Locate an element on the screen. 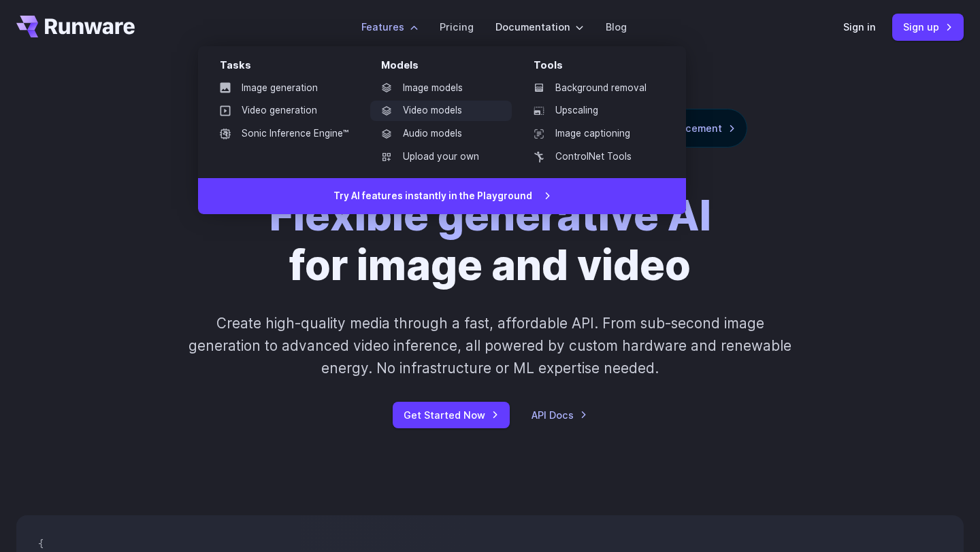 This screenshot has height=552, width=980. a: Go to / is located at coordinates (75, 27).